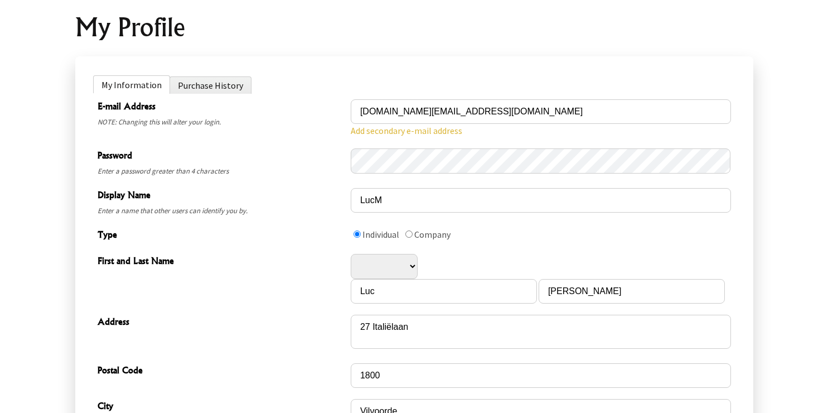  I want to click on input: Display Name, so click(541, 200).